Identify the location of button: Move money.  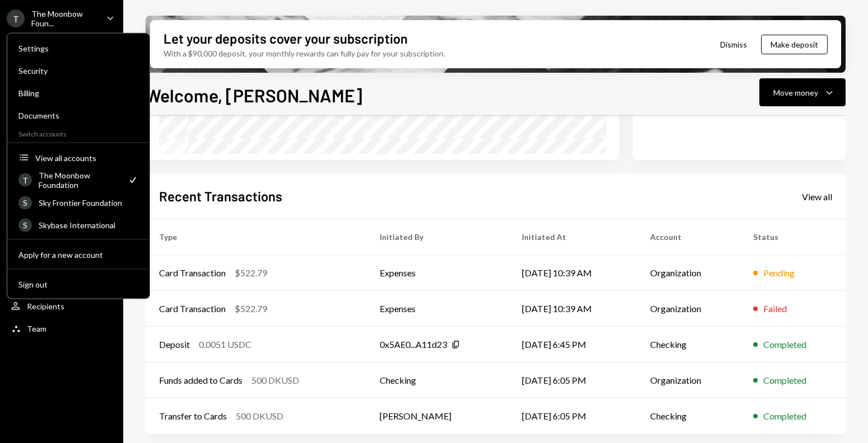
(802, 92).